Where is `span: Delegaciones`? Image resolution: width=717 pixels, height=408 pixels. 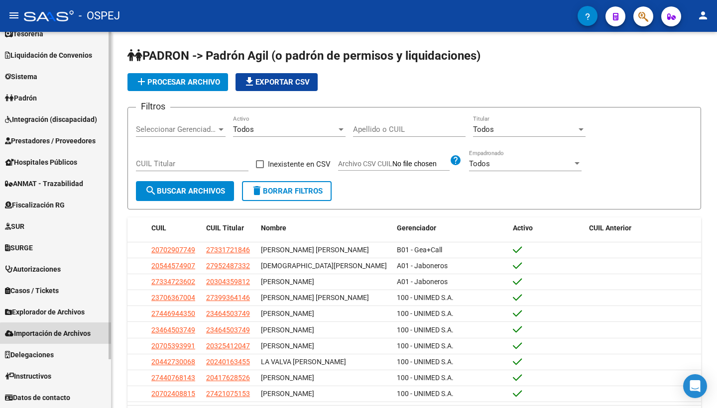
span: Delegaciones is located at coordinates (29, 355).